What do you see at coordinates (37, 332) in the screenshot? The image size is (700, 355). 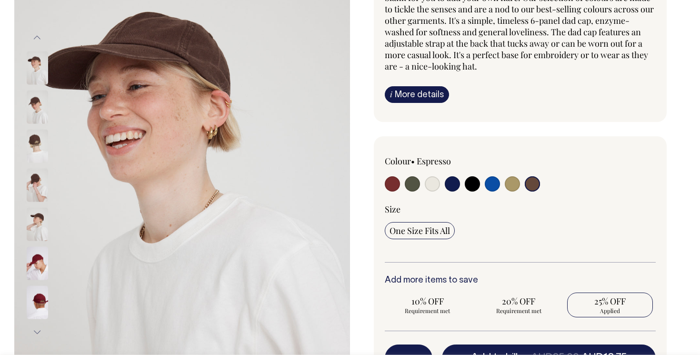 I see `button: Next` at bounding box center [37, 332].